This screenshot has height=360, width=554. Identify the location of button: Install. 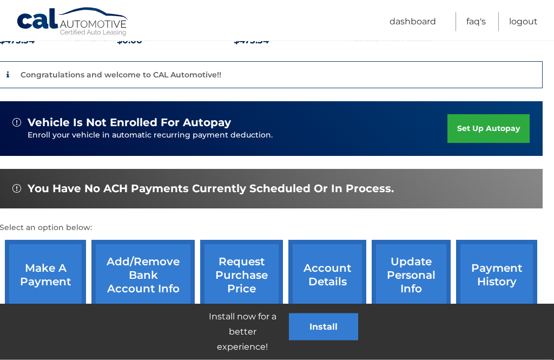
(323, 327).